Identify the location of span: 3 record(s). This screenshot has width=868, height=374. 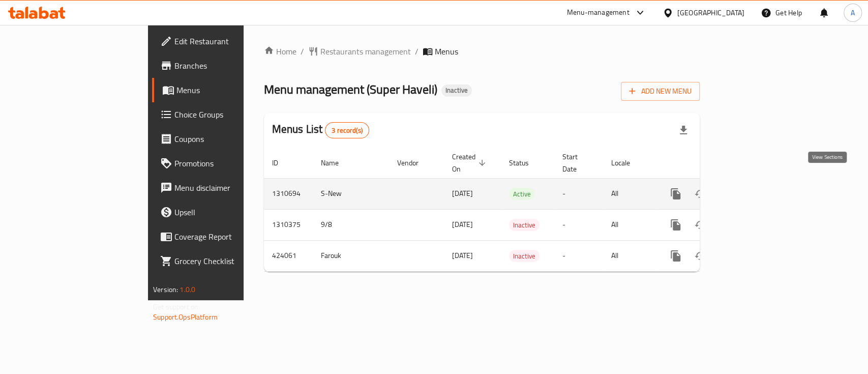
(347, 130).